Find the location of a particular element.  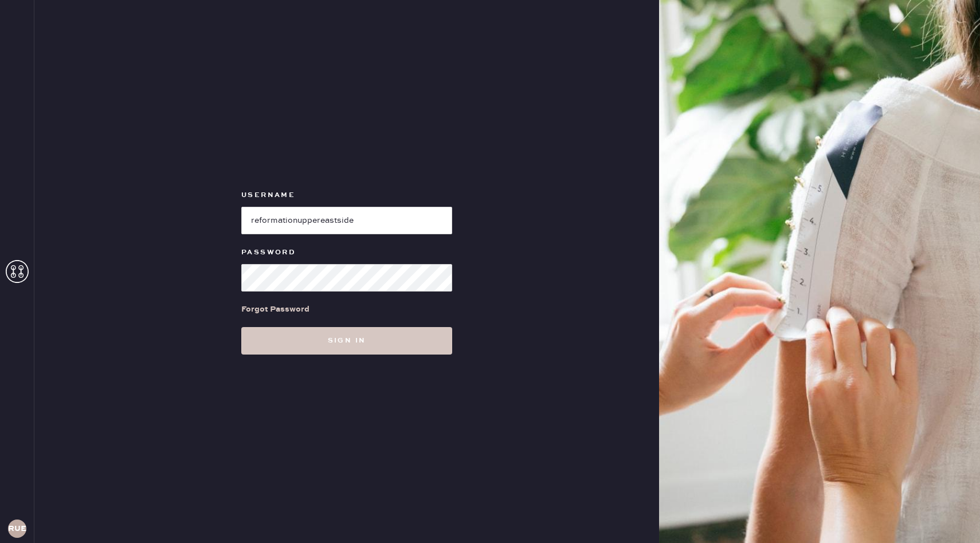

label: Password is located at coordinates (347, 252).